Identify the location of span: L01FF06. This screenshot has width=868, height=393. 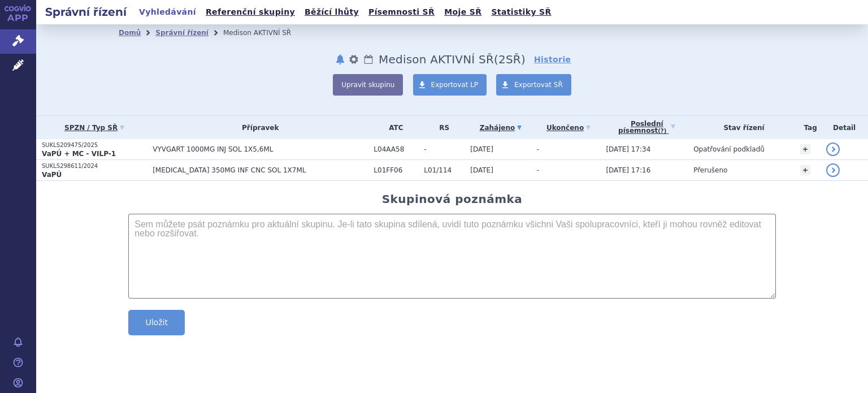
(396, 170).